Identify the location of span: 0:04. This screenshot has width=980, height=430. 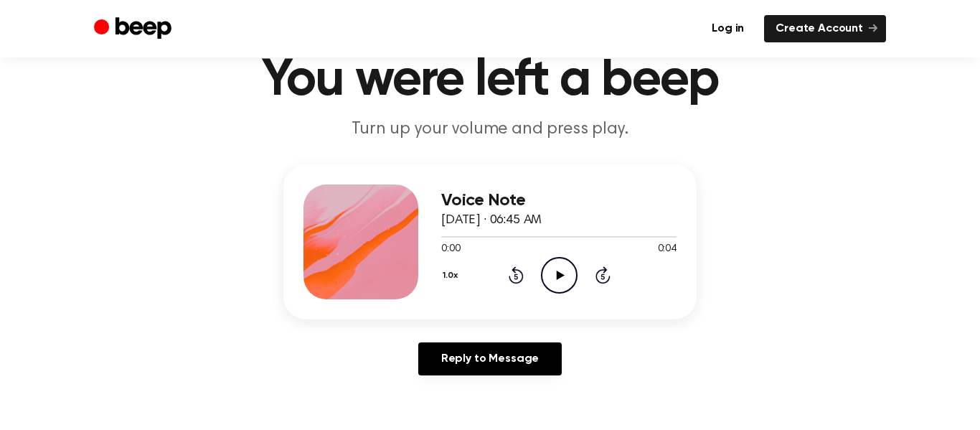
(667, 249).